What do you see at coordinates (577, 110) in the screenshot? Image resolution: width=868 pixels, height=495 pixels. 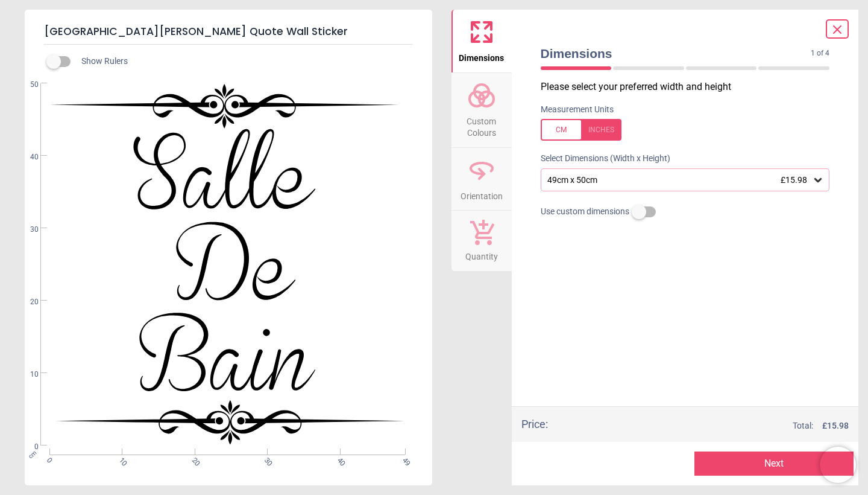 I see `label: Measurement Units` at bounding box center [577, 110].